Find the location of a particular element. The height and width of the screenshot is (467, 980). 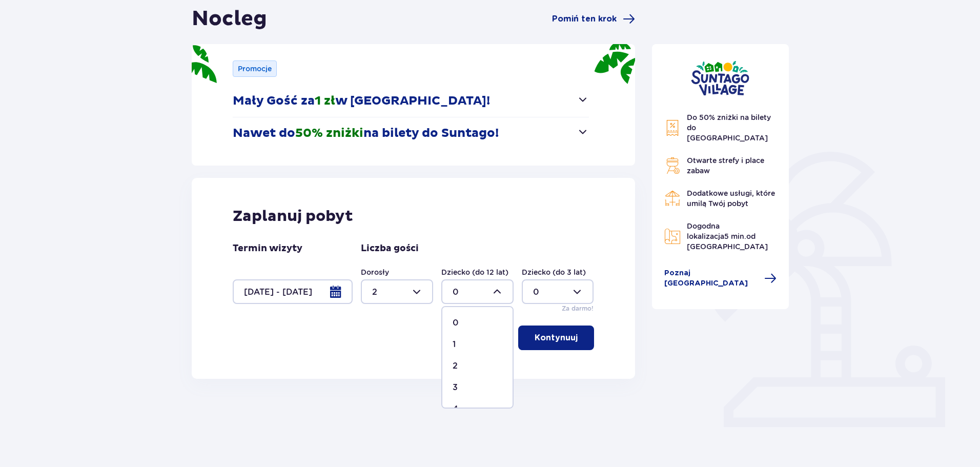

label: Dorosły is located at coordinates (375, 272).